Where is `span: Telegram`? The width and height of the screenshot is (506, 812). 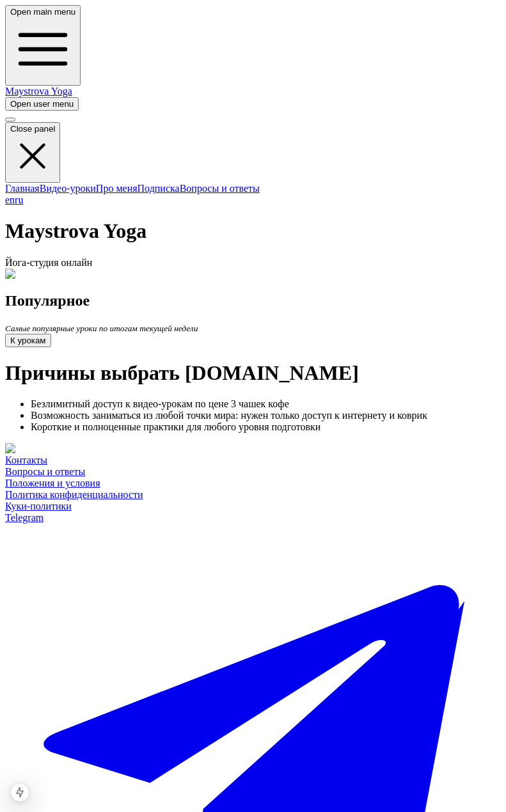
span: Telegram is located at coordinates (24, 517).